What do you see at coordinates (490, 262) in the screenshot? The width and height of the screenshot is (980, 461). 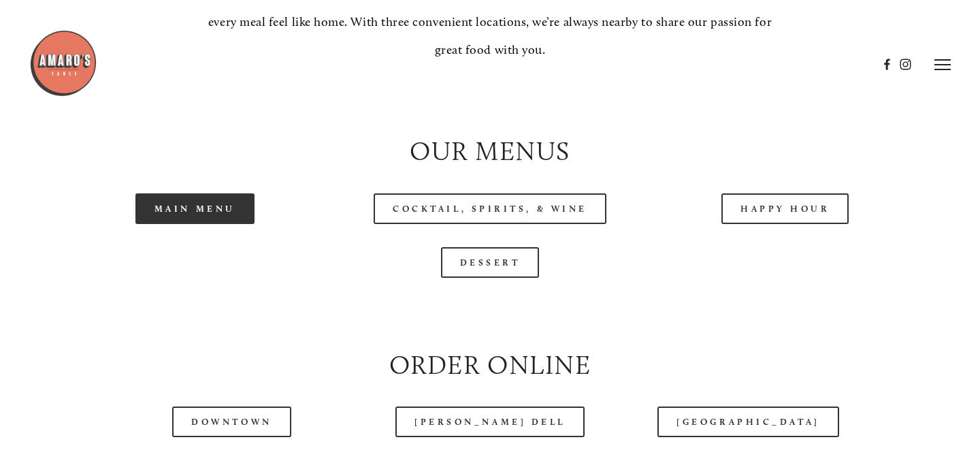 I see `a: Dessert` at bounding box center [490, 262].